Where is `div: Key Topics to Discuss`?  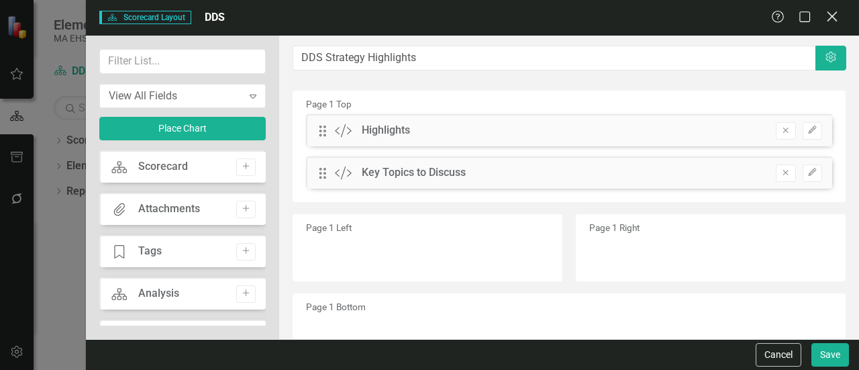
div: Key Topics to Discuss is located at coordinates (413, 173).